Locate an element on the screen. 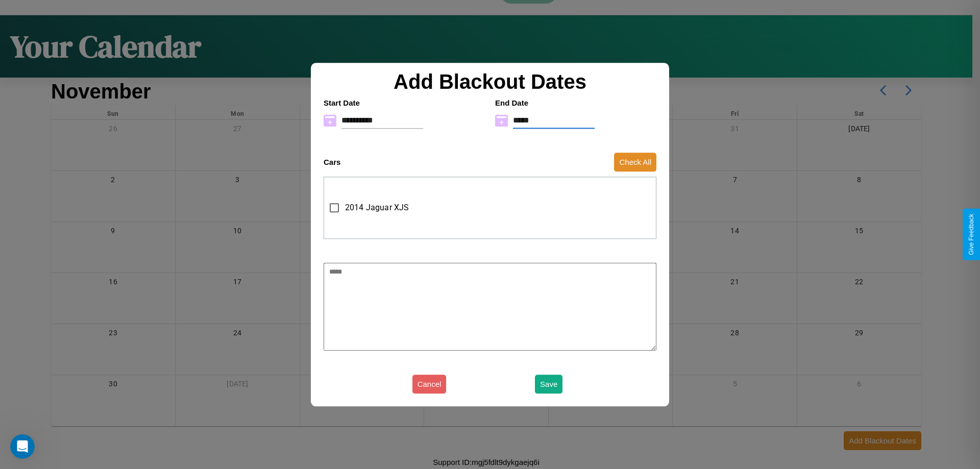 Image resolution: width=980 pixels, height=469 pixels. div: Give Feedback is located at coordinates (971, 234).